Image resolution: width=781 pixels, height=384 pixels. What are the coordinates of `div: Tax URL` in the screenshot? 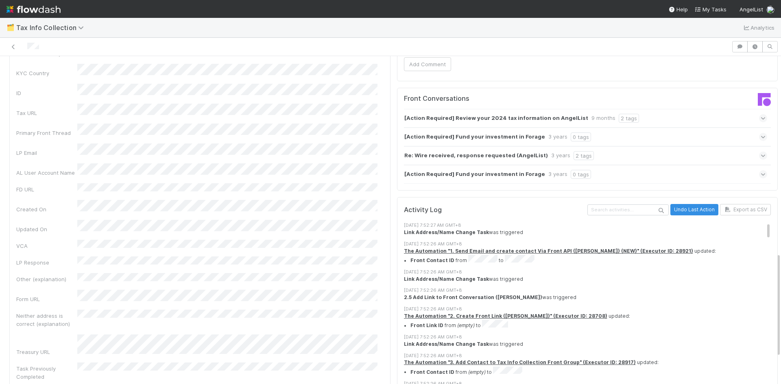 It's located at (47, 113).